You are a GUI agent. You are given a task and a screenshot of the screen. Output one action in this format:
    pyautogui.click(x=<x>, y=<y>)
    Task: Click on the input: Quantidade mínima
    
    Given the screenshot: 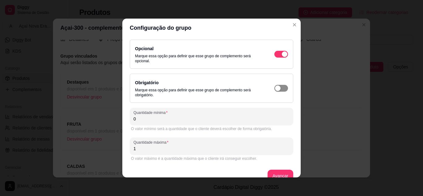 What is the action you would take?
    pyautogui.click(x=211, y=119)
    